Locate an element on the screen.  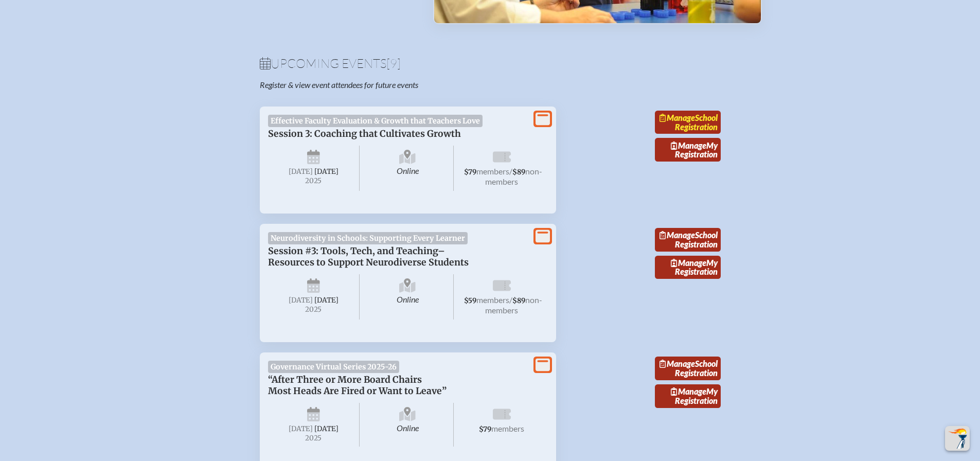
h1: Upcoming Events is located at coordinates (490, 64).